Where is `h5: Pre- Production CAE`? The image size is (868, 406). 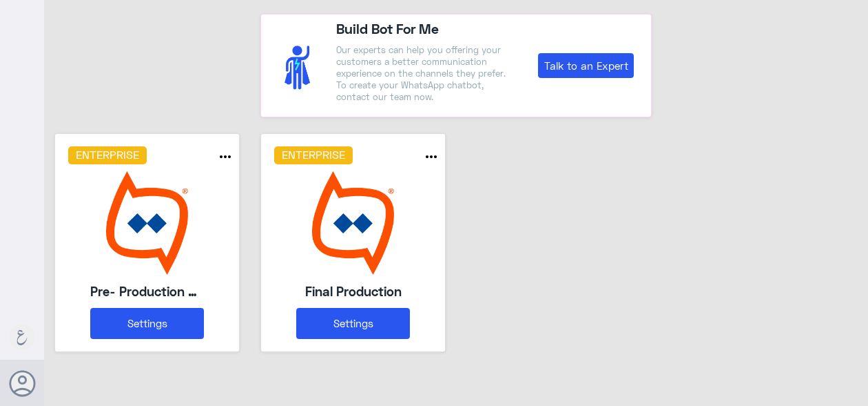
h5: Pre- Production CAE is located at coordinates (147, 292).